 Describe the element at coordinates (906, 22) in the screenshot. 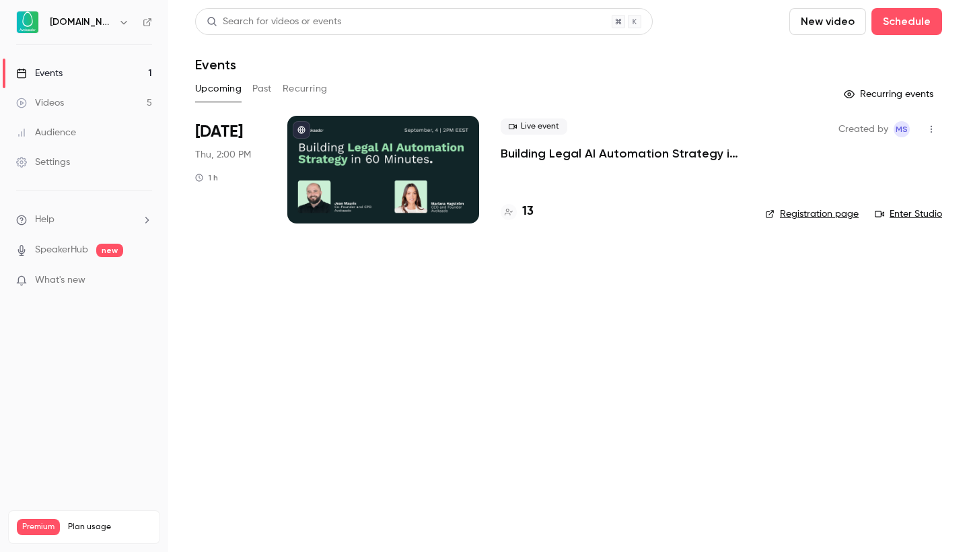

I see `button: Schedule` at that location.